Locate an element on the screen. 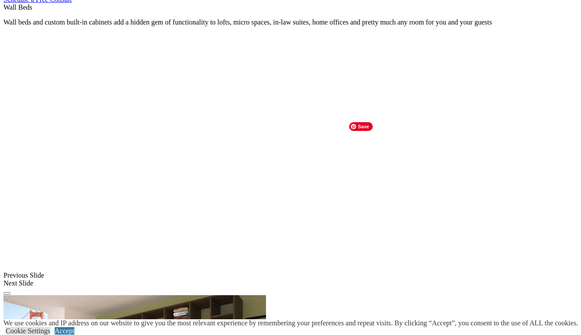  div: Next Slide is located at coordinates (290, 283).